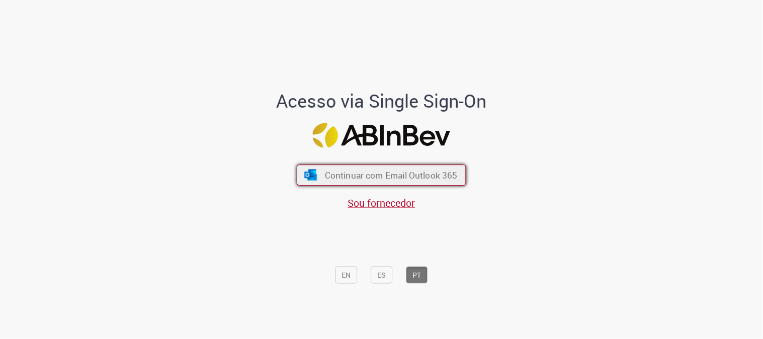 This screenshot has width=763, height=339. What do you see at coordinates (382, 203) in the screenshot?
I see `span: Sou fornecedor` at bounding box center [382, 203].